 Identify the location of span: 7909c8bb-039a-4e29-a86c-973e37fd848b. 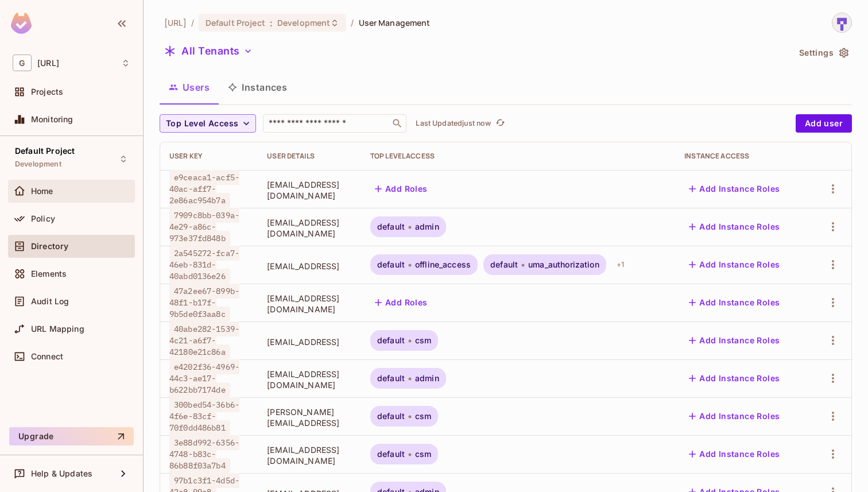
(204, 227).